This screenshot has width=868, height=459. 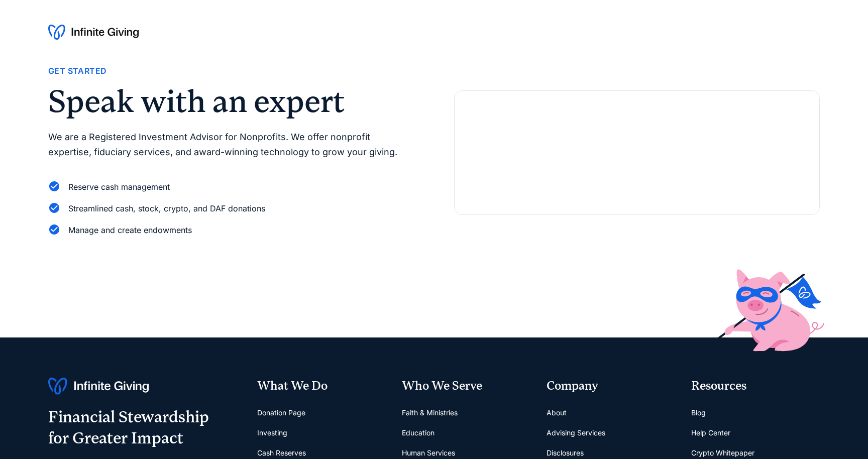 I want to click on h2: Speak with an expert, so click(x=231, y=102).